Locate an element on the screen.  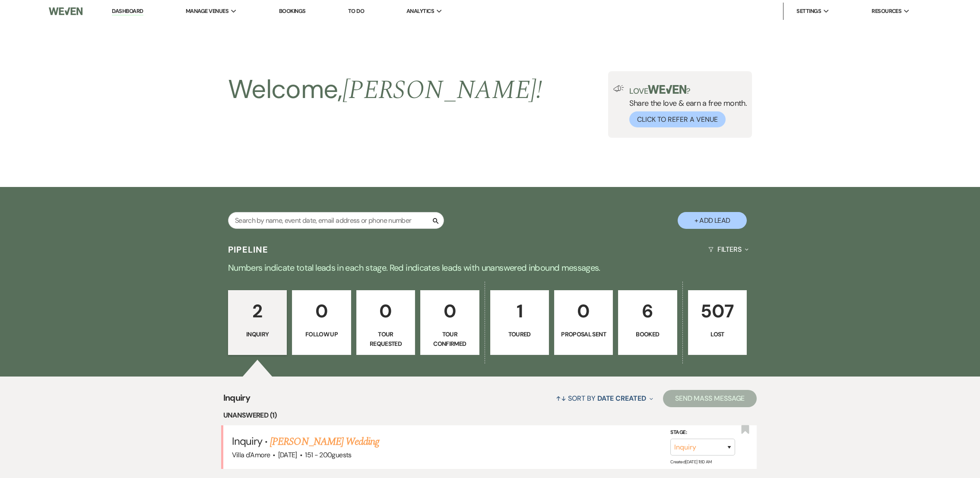
span: Settings is located at coordinates (809, 12).